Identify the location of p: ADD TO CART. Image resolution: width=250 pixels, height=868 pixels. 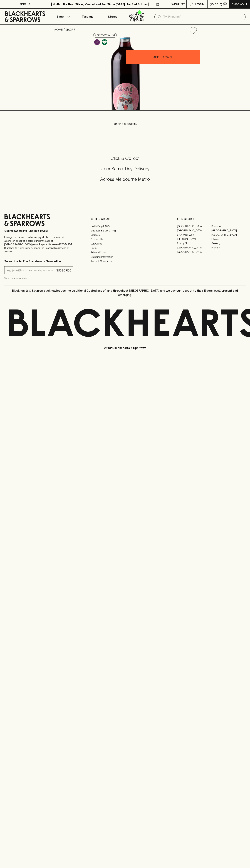
(163, 57).